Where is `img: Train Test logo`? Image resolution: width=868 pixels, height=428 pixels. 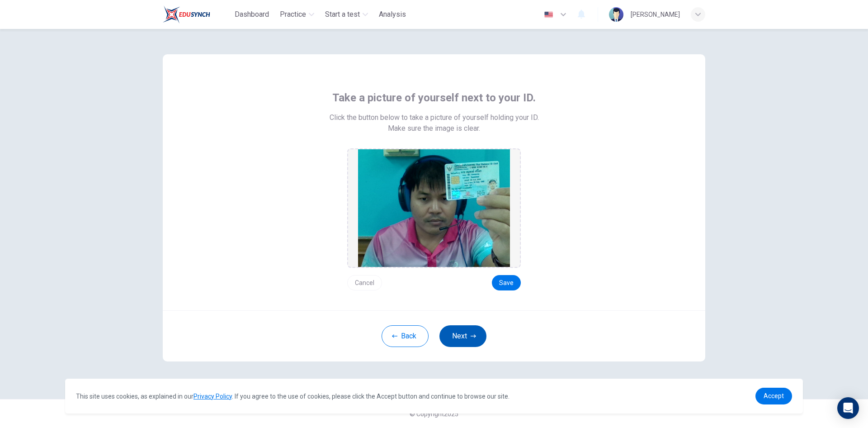 img: Train Test logo is located at coordinates (186, 15).